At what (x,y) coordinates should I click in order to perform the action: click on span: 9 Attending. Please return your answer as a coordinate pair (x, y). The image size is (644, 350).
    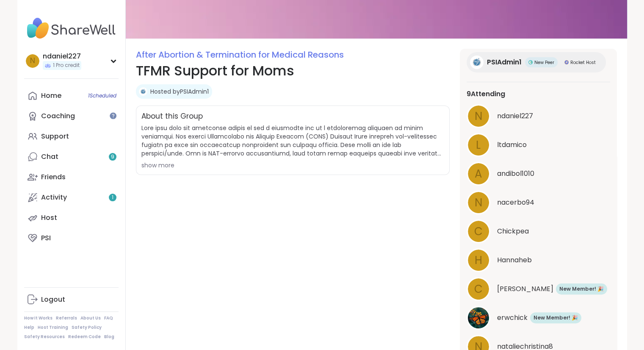
    Looking at the image, I should click on (486, 94).